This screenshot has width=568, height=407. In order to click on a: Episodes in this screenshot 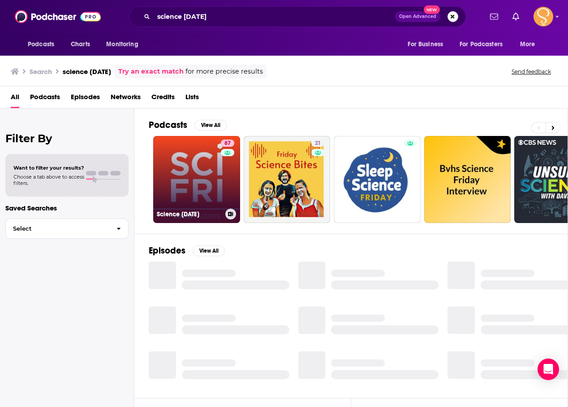, I will do `click(85, 99)`.